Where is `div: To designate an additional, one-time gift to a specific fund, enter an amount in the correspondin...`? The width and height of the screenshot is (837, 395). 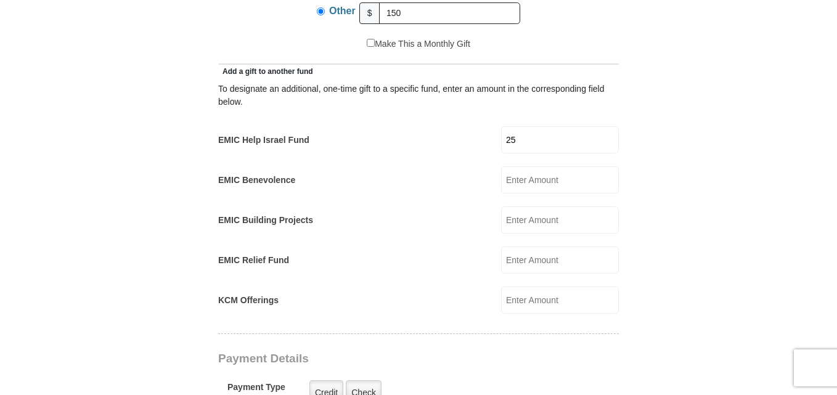 div: To designate an additional, one-time gift to a specific fund, enter an amount in the correspondin... is located at coordinates (419, 96).